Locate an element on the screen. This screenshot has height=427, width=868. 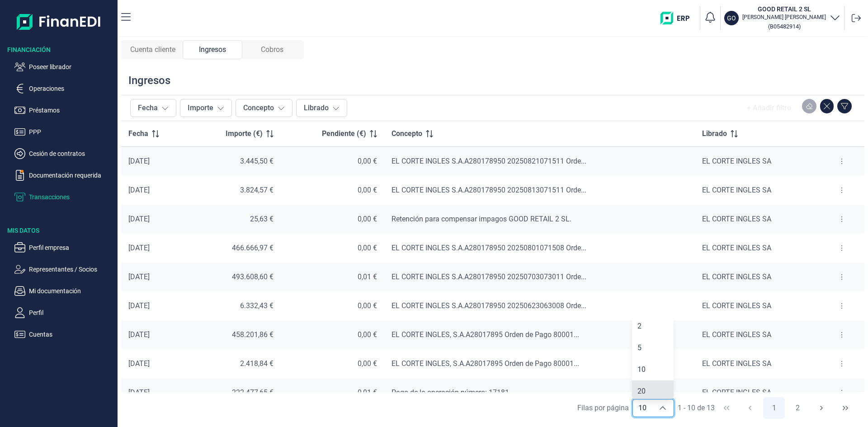
button: First Page is located at coordinates (726, 408).